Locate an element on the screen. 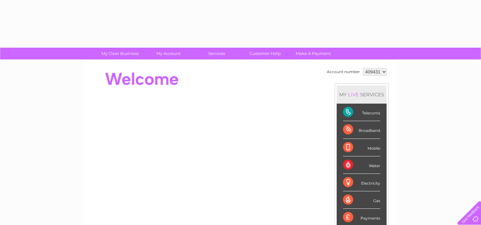  div: Mobile is located at coordinates (361, 147).